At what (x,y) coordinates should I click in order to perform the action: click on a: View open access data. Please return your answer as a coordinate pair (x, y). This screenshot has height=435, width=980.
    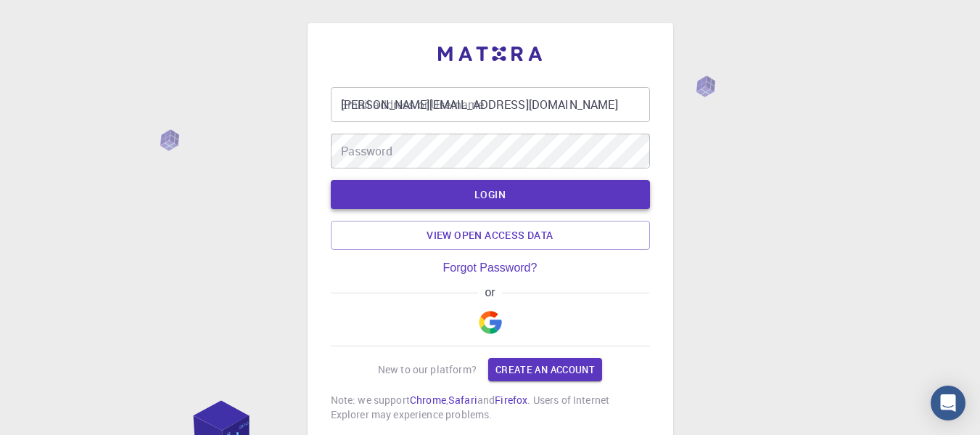
    Looking at the image, I should click on (490, 235).